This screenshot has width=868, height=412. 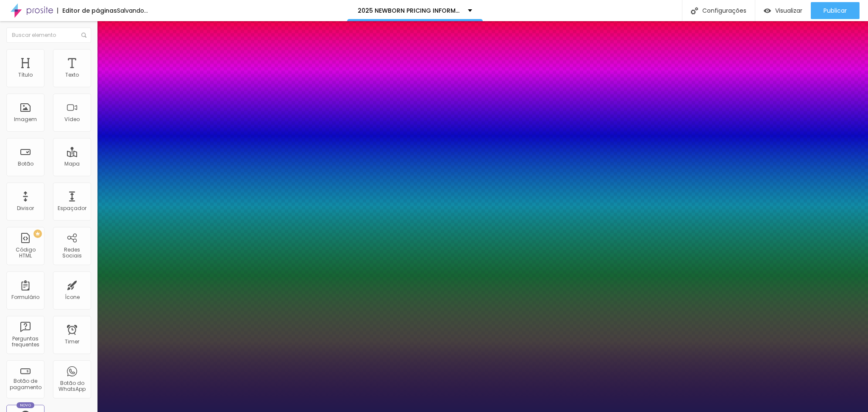 I want to click on div: Novo, so click(x=26, y=405).